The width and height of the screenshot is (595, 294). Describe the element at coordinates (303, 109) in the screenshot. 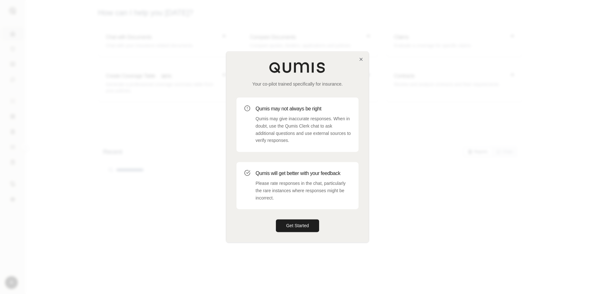

I see `h3: Qumis may not always be right` at that location.